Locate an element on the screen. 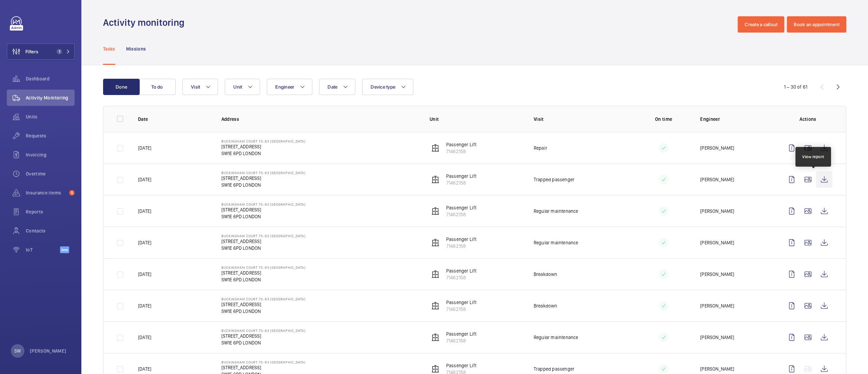  span: Dashboard is located at coordinates (50, 79).